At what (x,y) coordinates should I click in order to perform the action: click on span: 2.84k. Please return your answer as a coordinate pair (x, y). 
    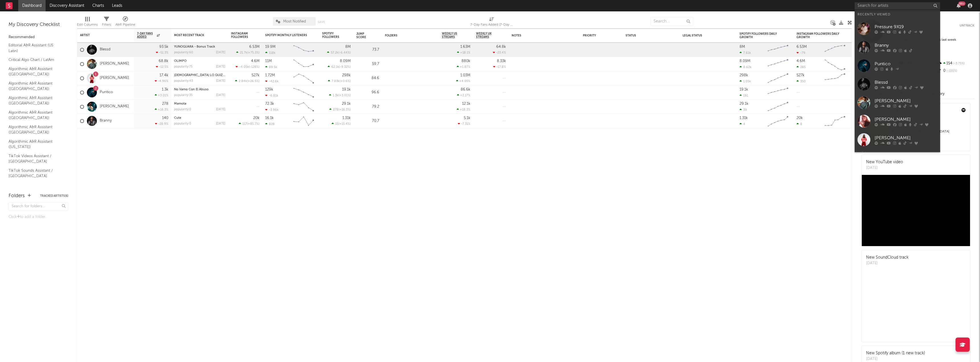
    Looking at the image, I should click on (243, 82).